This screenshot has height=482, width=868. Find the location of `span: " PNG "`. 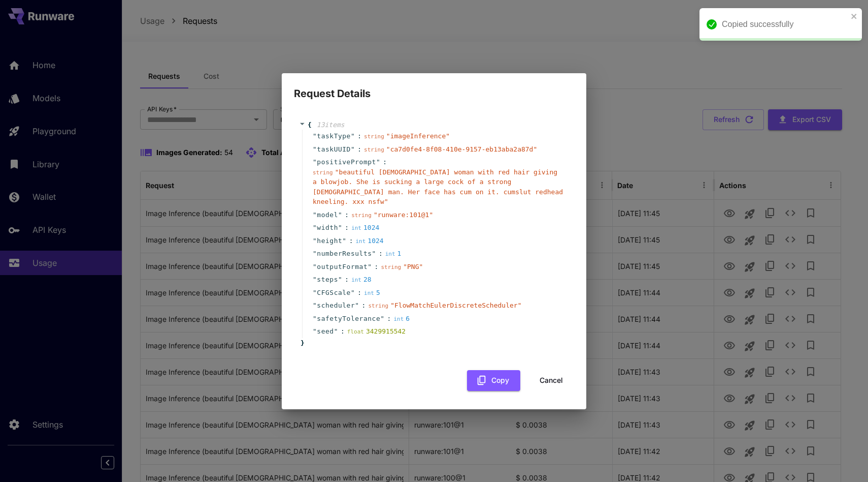

span: " PNG " is located at coordinates (412, 267).